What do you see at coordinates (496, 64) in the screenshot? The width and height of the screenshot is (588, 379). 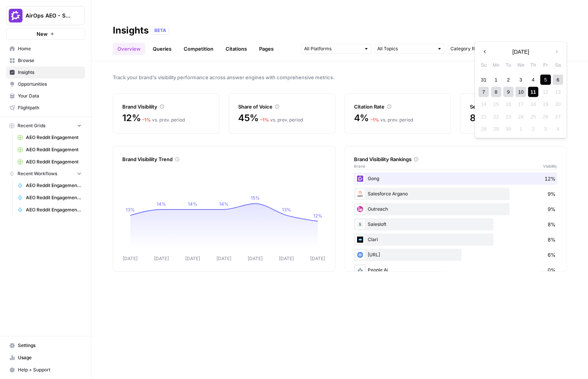 I see `div: Mo` at bounding box center [496, 64].